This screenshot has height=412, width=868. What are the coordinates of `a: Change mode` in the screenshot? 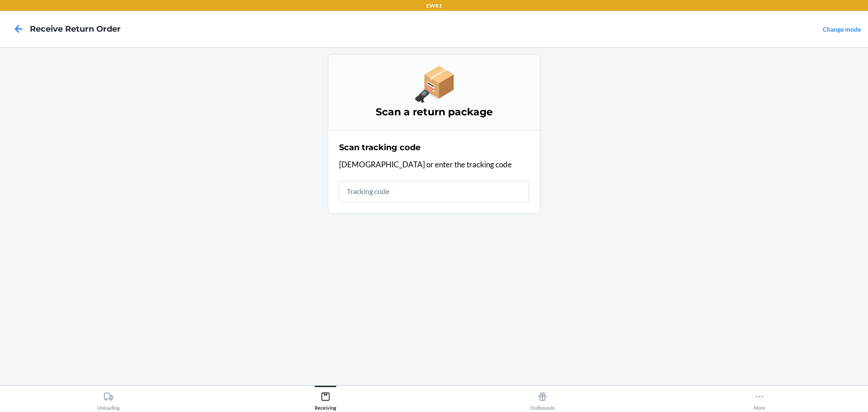 It's located at (842, 29).